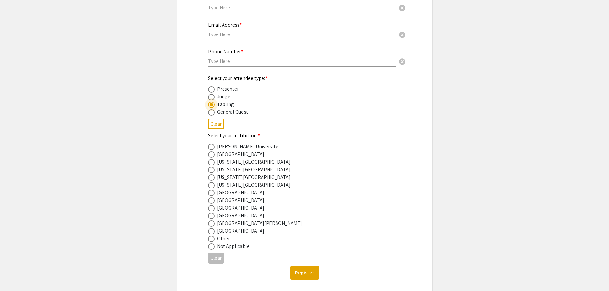 The height and width of the screenshot is (291, 609). Describe the element at coordinates (226, 105) in the screenshot. I see `div: Tabling` at that location.